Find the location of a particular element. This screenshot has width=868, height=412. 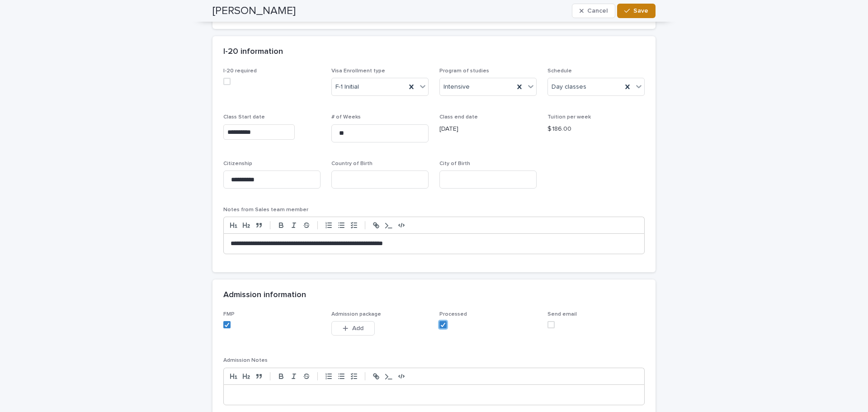

span: Schedule is located at coordinates (559, 71).